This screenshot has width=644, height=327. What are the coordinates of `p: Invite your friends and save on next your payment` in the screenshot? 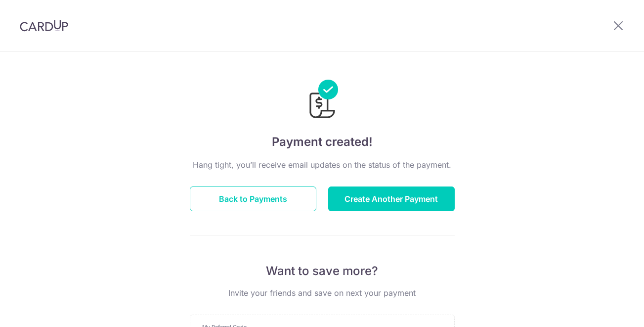 It's located at (322, 293).